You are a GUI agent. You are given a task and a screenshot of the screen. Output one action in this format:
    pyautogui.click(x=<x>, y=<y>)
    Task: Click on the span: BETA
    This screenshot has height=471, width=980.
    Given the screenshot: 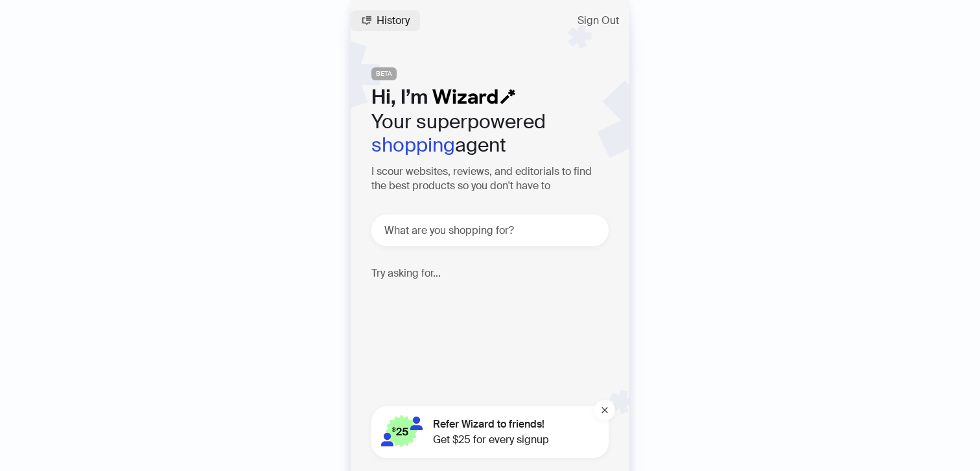 What is the action you would take?
    pyautogui.click(x=384, y=74)
    